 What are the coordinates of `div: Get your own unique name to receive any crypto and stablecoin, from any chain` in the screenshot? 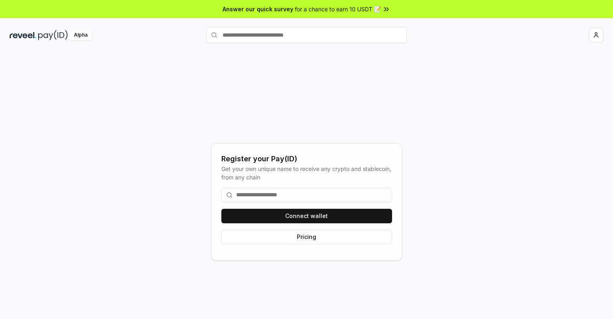 It's located at (307, 173).